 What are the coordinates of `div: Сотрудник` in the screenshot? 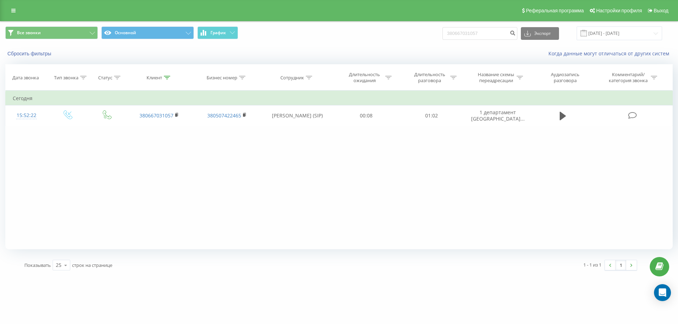 It's located at (292, 78).